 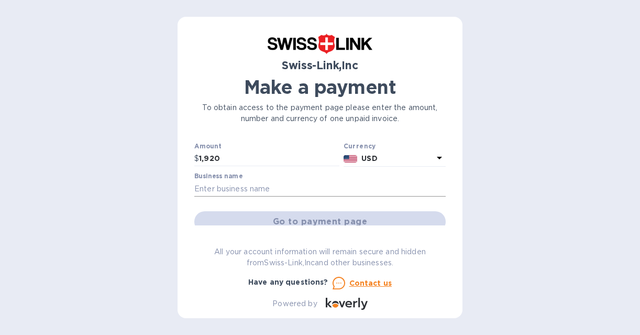 I want to click on img: USD, so click(x=350, y=159).